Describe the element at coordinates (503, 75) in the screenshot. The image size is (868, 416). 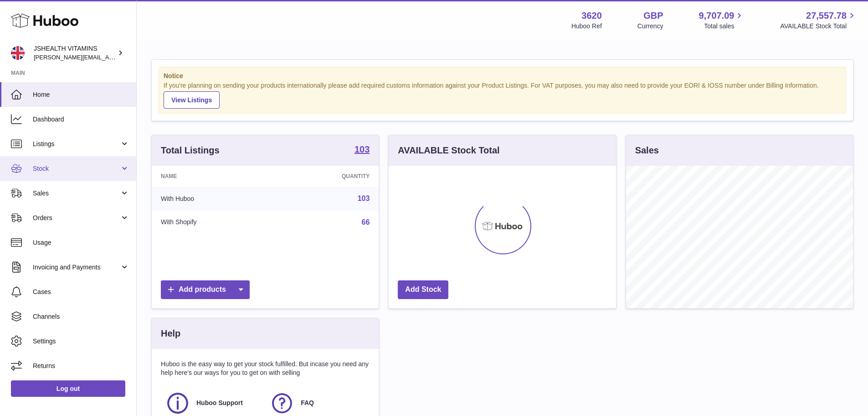
I see `strong: Notice` at that location.